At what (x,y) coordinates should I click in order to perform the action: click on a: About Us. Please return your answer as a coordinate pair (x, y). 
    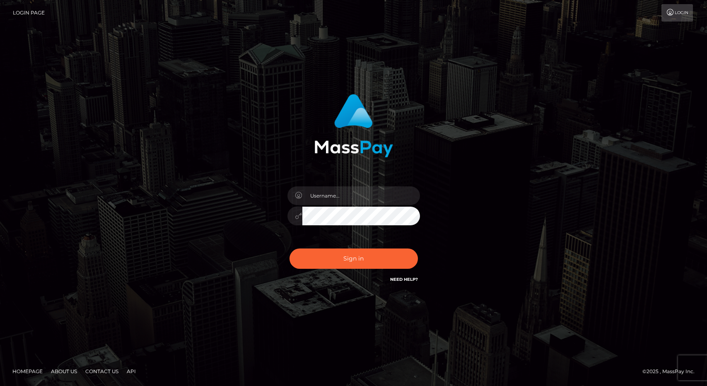
    Looking at the image, I should click on (64, 371).